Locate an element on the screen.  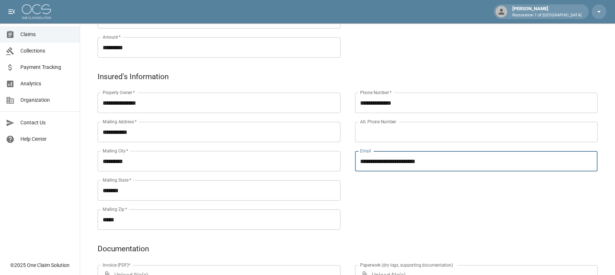
label: Property Owner is located at coordinates (119, 92).